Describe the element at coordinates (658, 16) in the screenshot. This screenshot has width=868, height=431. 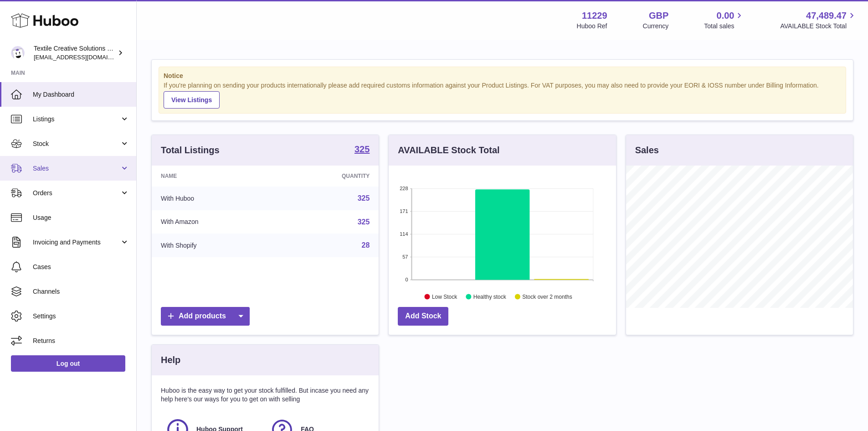
I see `strong: GBP` at that location.